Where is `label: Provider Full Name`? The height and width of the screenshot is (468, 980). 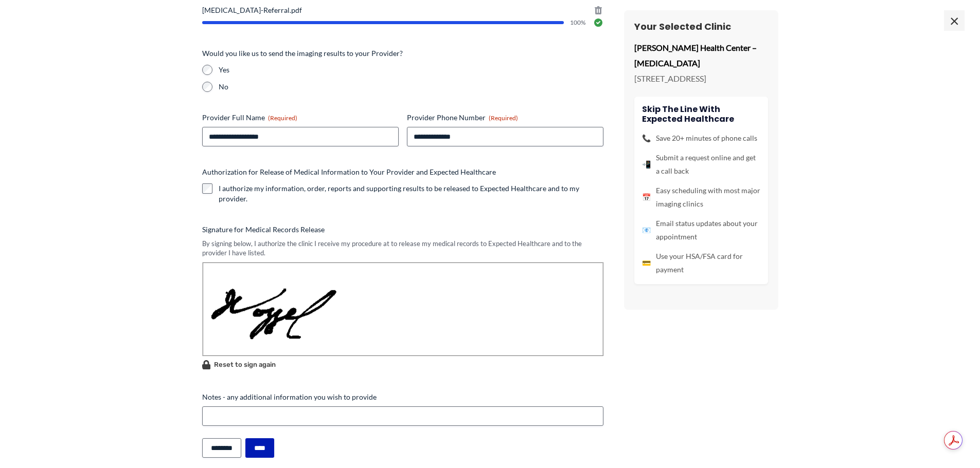
label: Provider Full Name is located at coordinates (300, 118).